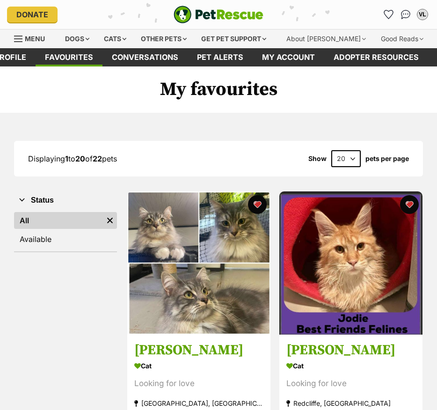  Describe the element at coordinates (58, 220) in the screenshot. I see `a: All` at that location.